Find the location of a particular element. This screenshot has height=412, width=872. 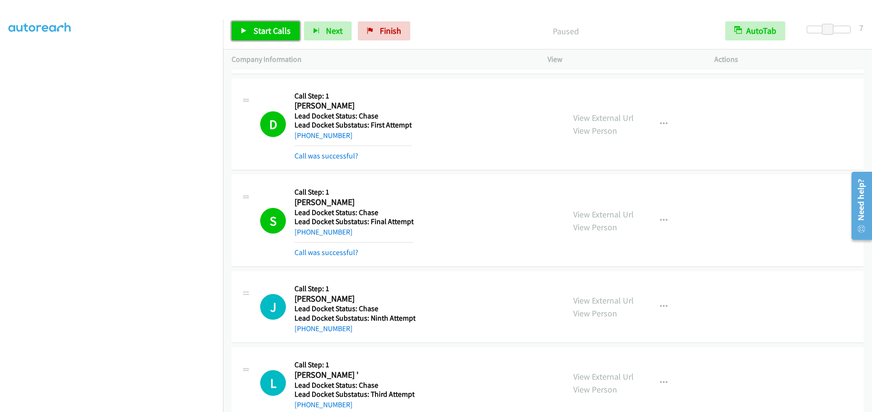

div: Open Resource Center is located at coordinates (17, 38).